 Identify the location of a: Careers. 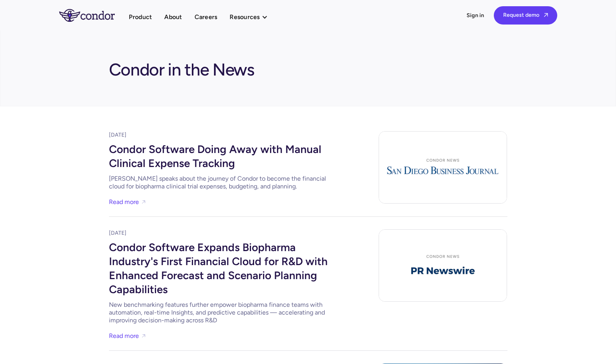
(206, 17).